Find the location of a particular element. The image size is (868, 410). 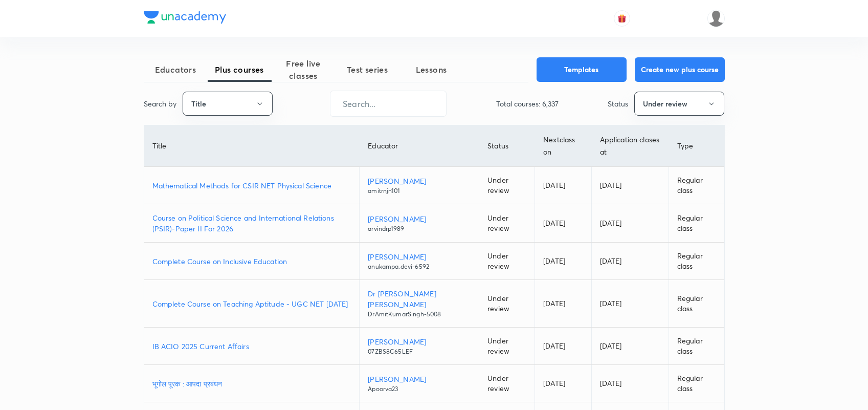

p: भूगोल पूरक : आपदा प्रबंधन is located at coordinates (252, 384).